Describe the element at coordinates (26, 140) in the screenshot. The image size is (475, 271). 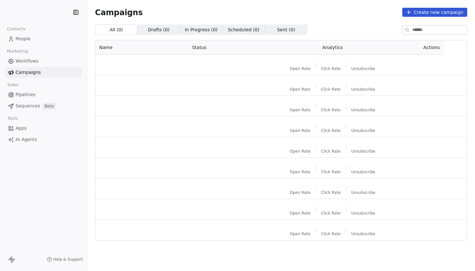
I see `span: AI Agents` at that location.